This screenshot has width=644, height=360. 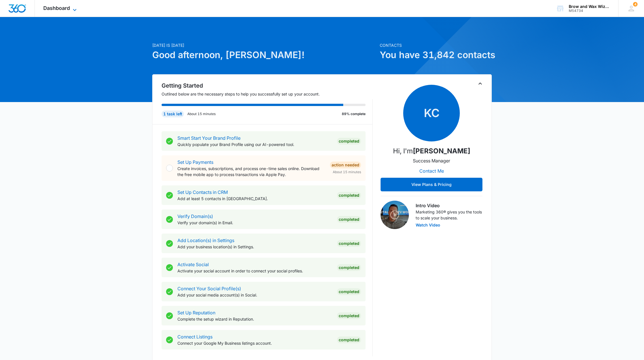 What do you see at coordinates (590, 11) in the screenshot?
I see `div: account id` at bounding box center [590, 11].